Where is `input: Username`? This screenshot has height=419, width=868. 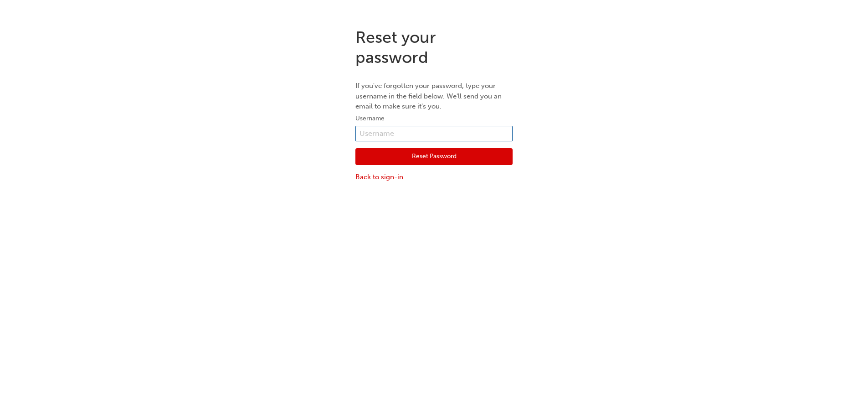 input: Username is located at coordinates (434, 134).